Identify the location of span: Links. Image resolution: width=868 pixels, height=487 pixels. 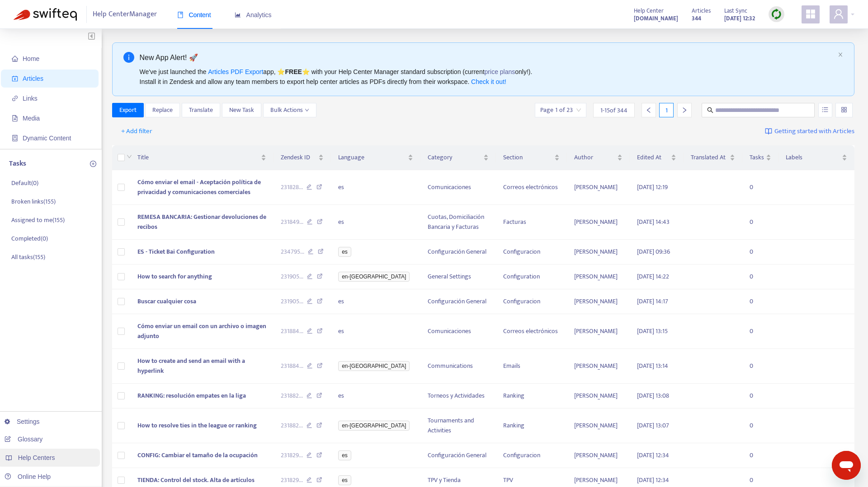
(30, 98).